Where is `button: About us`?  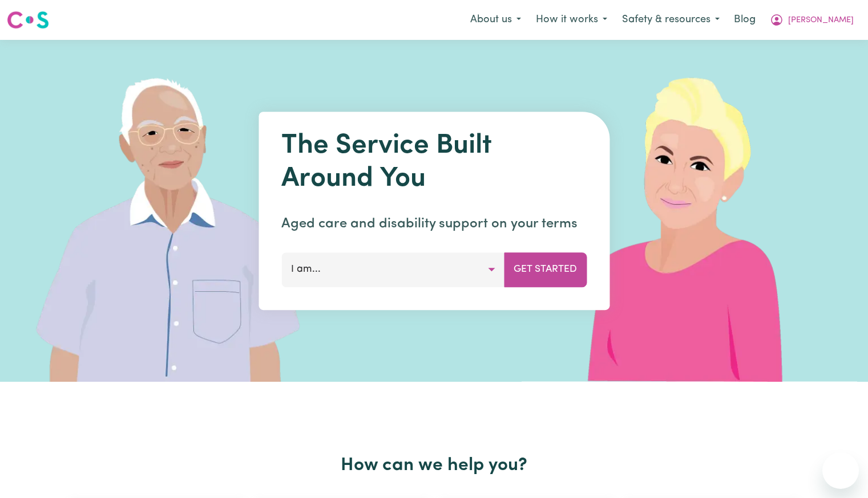
button: About us is located at coordinates (495, 20).